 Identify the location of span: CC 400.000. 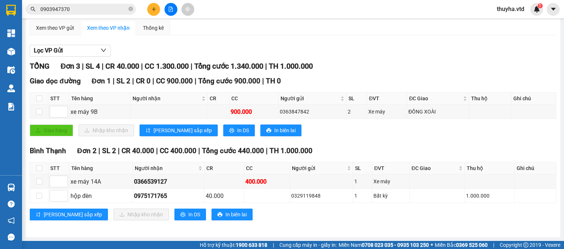
(178, 151).